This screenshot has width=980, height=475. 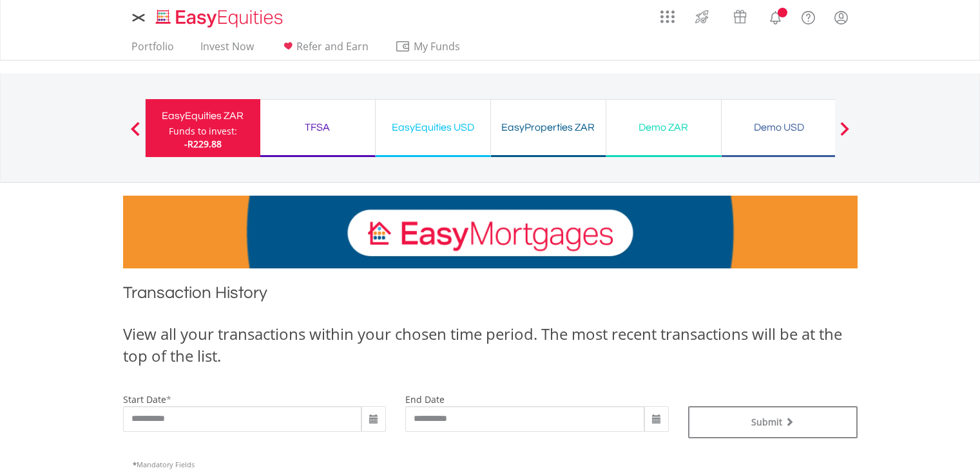 What do you see at coordinates (203, 116) in the screenshot?
I see `div: EasyEquities ZAR` at bounding box center [203, 116].